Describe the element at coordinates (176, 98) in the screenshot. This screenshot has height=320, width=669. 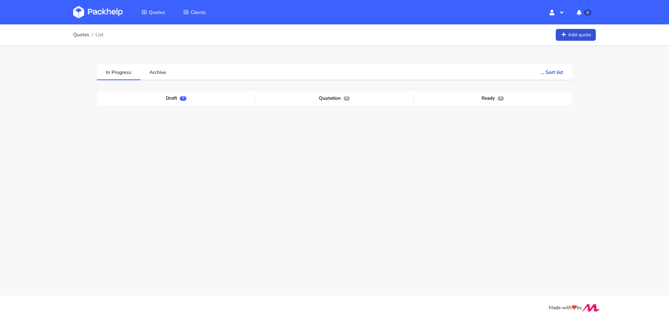
I see `div: Draft` at that location.